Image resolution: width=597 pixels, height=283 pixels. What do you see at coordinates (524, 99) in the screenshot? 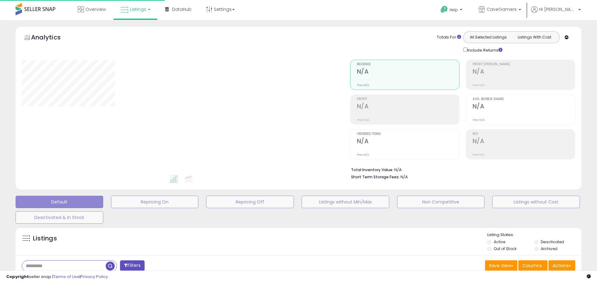
I see `span: Avg. Buybox Share` at bounding box center [524, 99].